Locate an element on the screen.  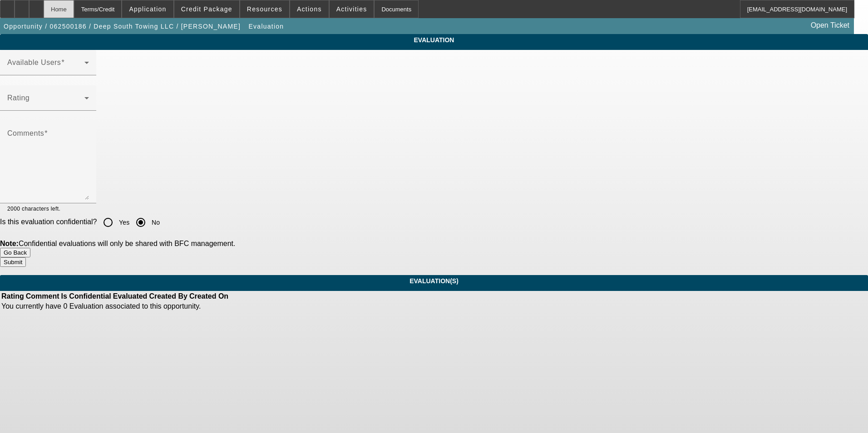
a: Open Ticket is located at coordinates (830, 25).